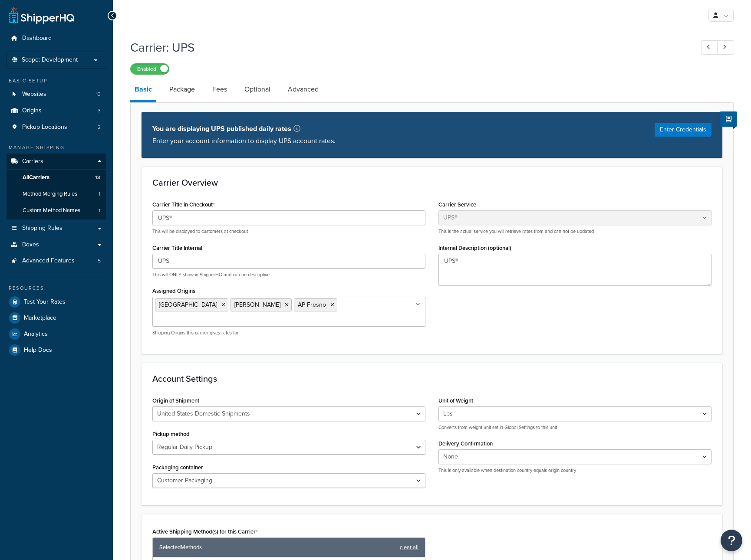  Describe the element at coordinates (57, 210) in the screenshot. I see `li: Custom Method Names` at that location.